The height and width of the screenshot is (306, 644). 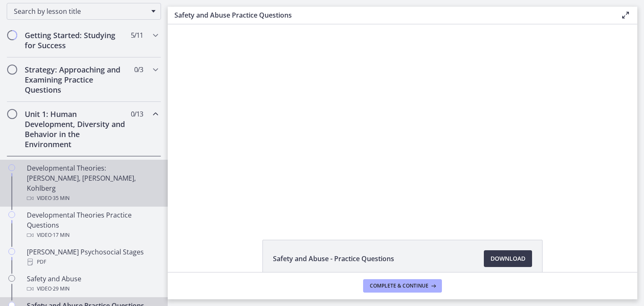 What do you see at coordinates (76, 129) in the screenshot?
I see `h2: Unit 1: Human Development, Diversity and Behavior in the Environment` at bounding box center [76, 129].